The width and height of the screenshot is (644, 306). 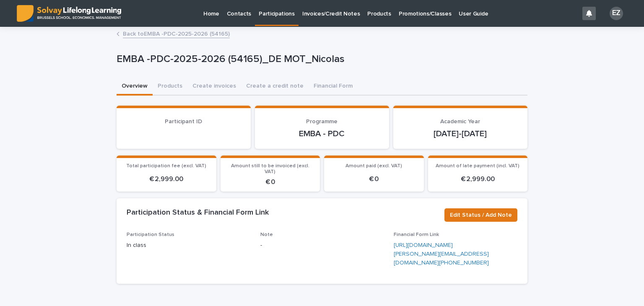 What do you see at coordinates (170, 87) in the screenshot?
I see `button: Products` at bounding box center [170, 87].